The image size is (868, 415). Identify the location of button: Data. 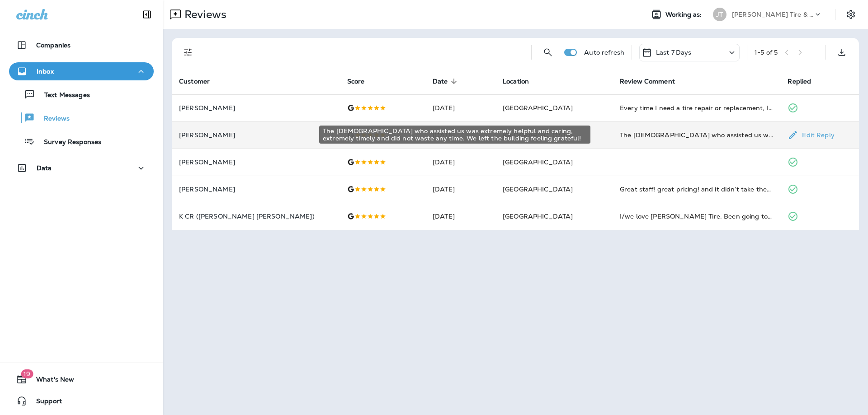
(82, 168).